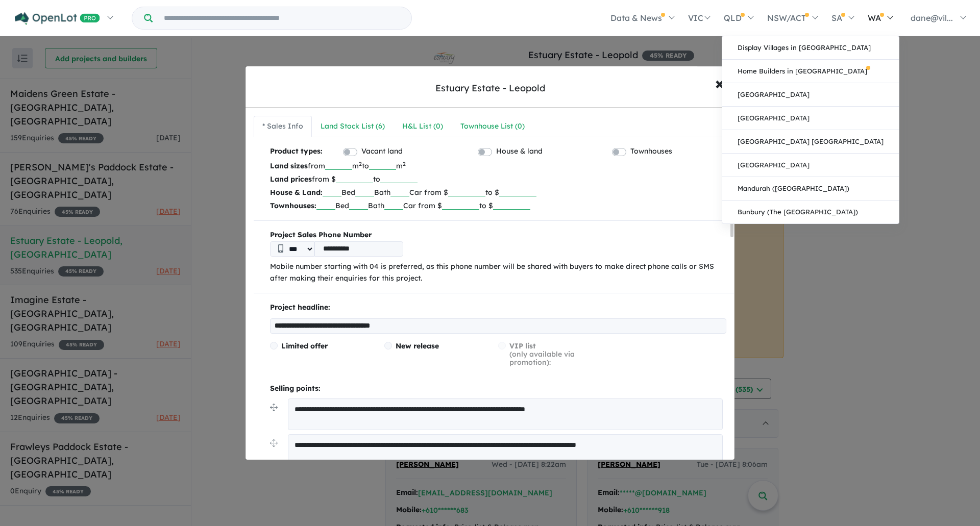 The height and width of the screenshot is (526, 980). I want to click on div: * Sales Info, so click(283, 127).